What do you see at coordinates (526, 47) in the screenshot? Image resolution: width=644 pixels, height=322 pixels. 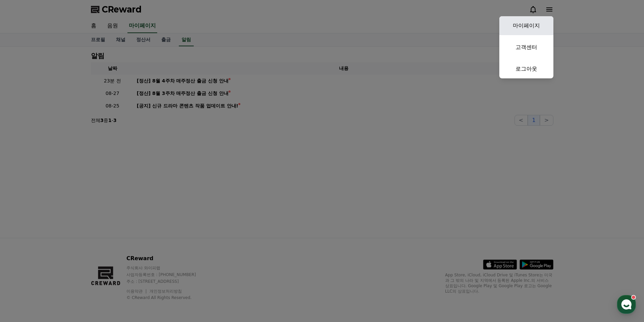 I see `a: 고객센터` at bounding box center [526, 47].